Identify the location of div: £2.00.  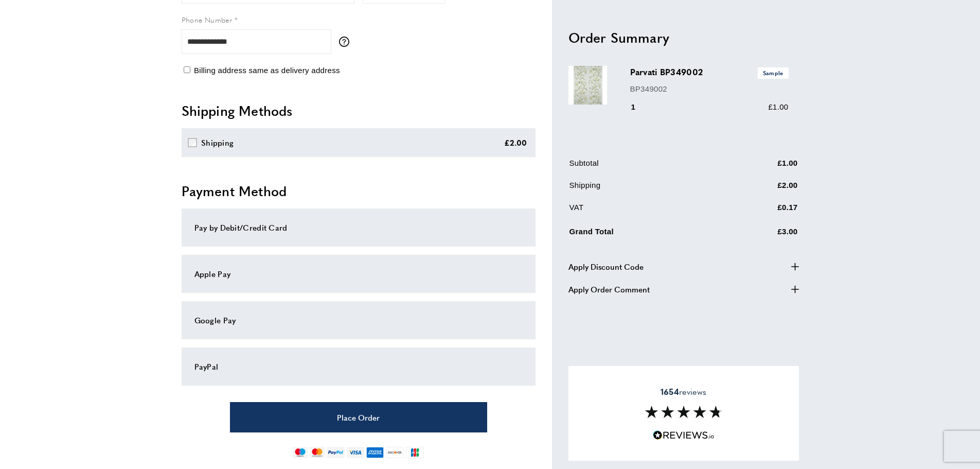
(515, 142).